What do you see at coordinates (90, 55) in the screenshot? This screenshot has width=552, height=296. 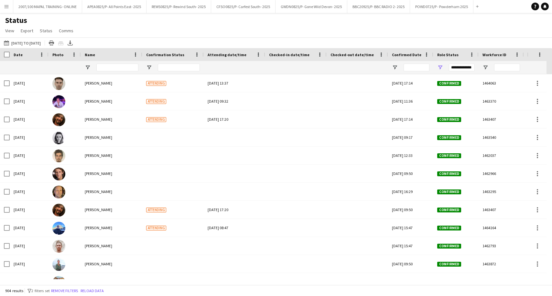 I see `span: Name` at bounding box center [90, 55].